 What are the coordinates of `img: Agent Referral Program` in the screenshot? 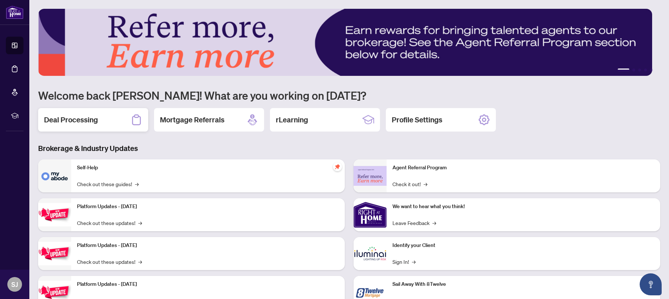 It's located at (370, 176).